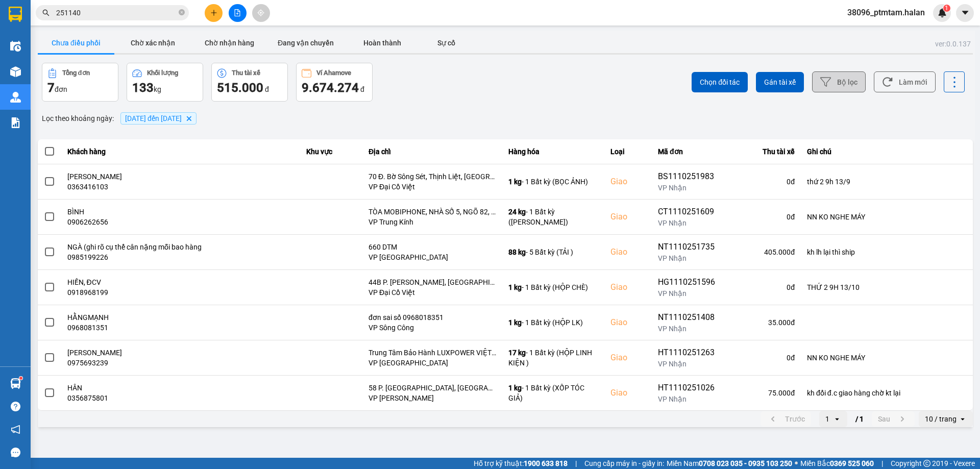 Image resolution: width=980 pixels, height=469 pixels. Describe the element at coordinates (553, 358) in the screenshot. I see `div: - 1 Bất kỳ (HỘP LINH KIỆN )` at that location.